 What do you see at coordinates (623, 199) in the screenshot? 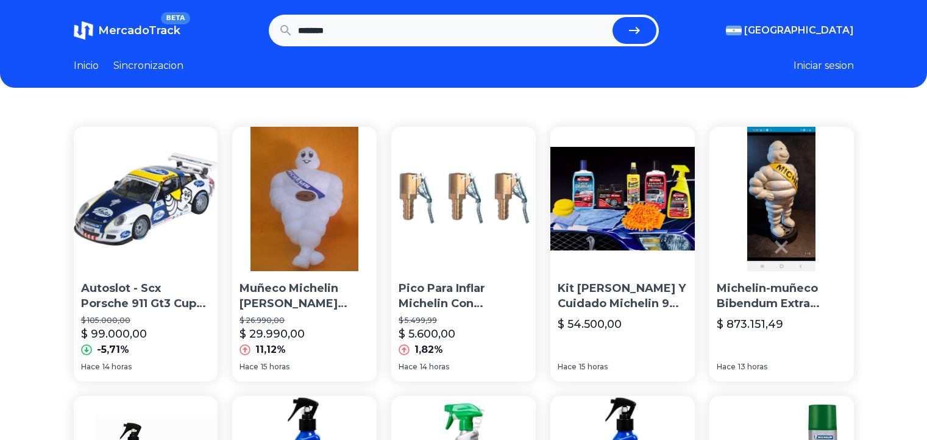
I see `img: Kit De Lavado Y Cuidado Michelin 9 Articulos,microfibra` at bounding box center [623, 199].